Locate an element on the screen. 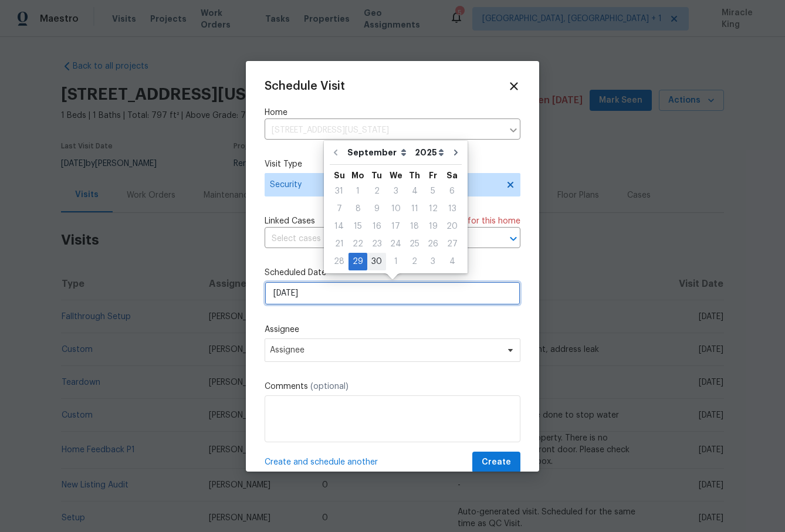  div: Sun Aug 31 2025 is located at coordinates (339, 191).